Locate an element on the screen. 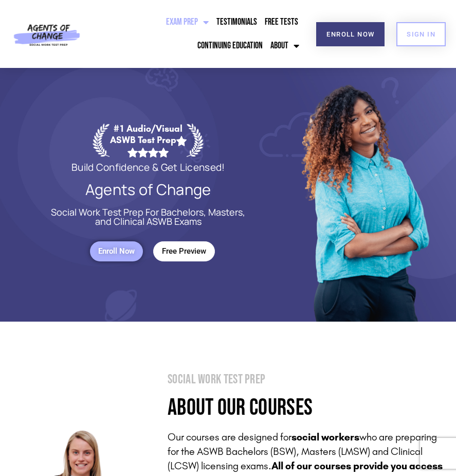  img: Website Image 1 (1) is located at coordinates (364, 195).